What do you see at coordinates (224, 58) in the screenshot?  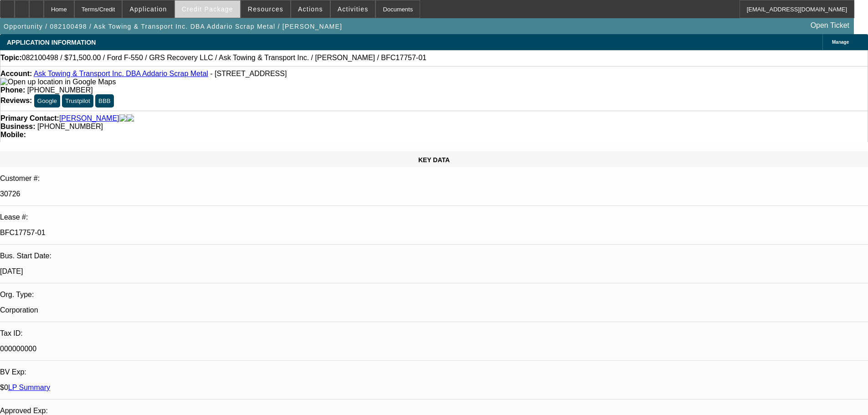 I see `span: 082100498 / $71,500.00 / Ford F-550 / GRS Recovery LLC / Ask Towing & Transport Inc. / [PERSON_NA...` at bounding box center [224, 58].